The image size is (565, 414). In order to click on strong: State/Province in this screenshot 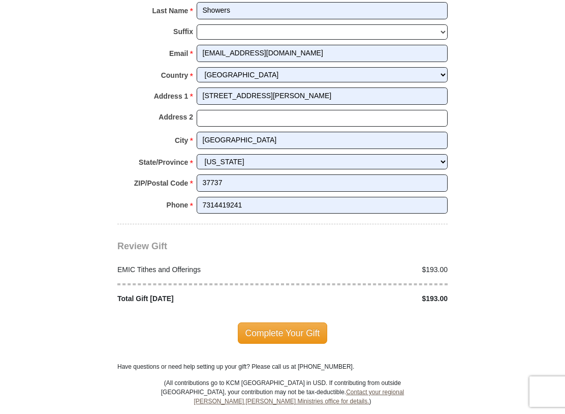, I will do `click(163, 162)`.